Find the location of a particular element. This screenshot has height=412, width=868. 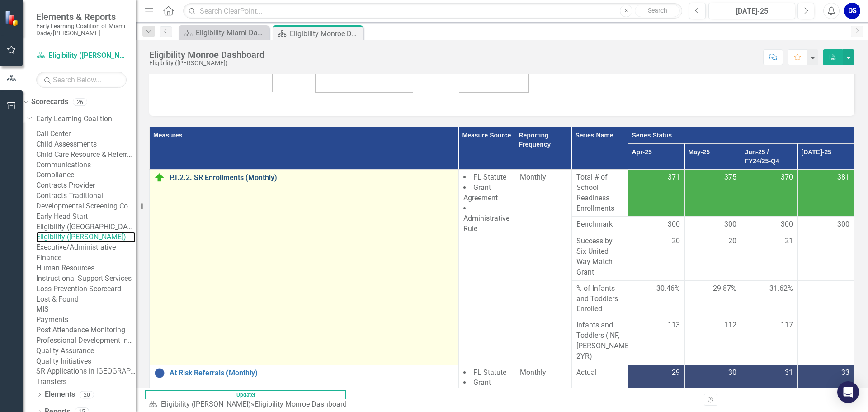

a: Post Attendance Monitoring is located at coordinates (86, 331).